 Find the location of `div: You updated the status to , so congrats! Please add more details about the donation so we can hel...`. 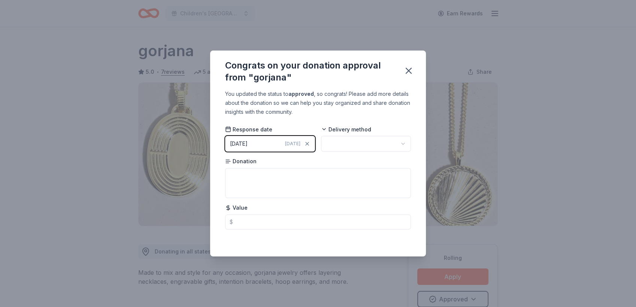

div: You updated the status to , so congrats! Please add more details about the donation so we can hel... is located at coordinates (318, 103).